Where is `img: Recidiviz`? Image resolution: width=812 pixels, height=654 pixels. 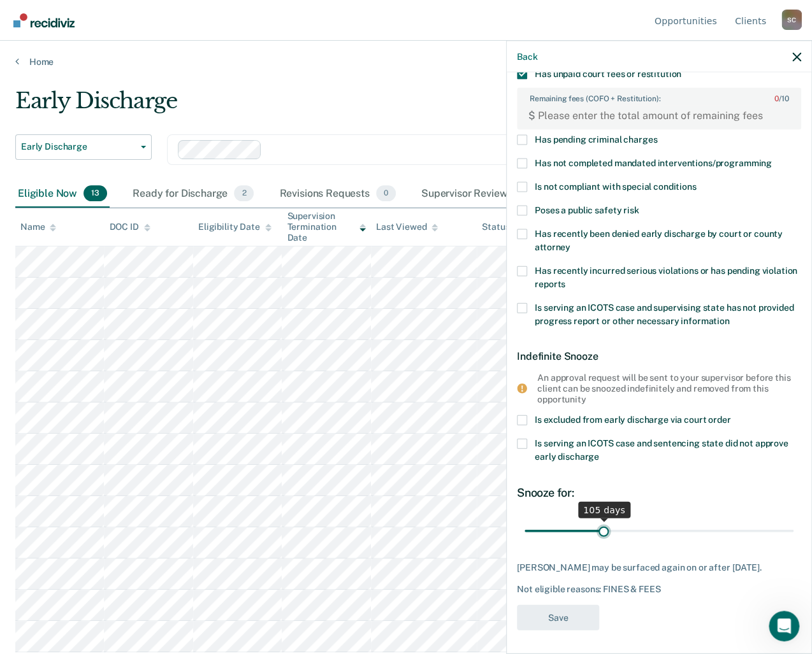
img: Recidiviz is located at coordinates (44, 21).